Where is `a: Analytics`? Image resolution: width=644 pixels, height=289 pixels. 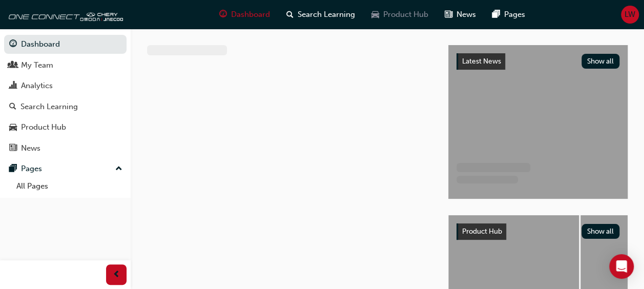 a: Analytics is located at coordinates (65, 85).